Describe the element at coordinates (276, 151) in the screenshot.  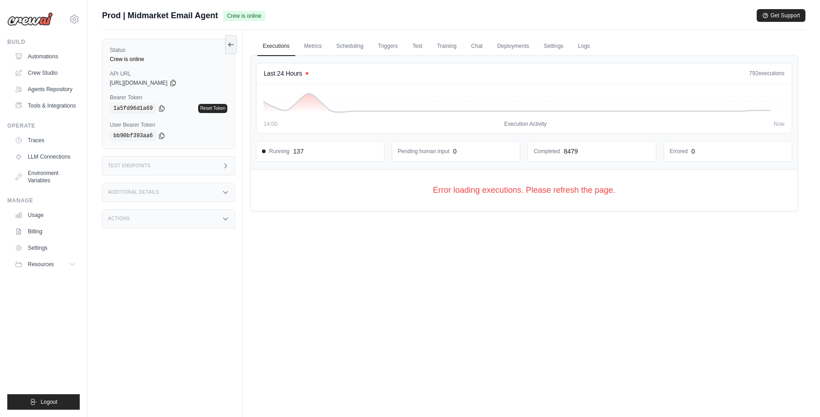
I see `span: Running` at that location.